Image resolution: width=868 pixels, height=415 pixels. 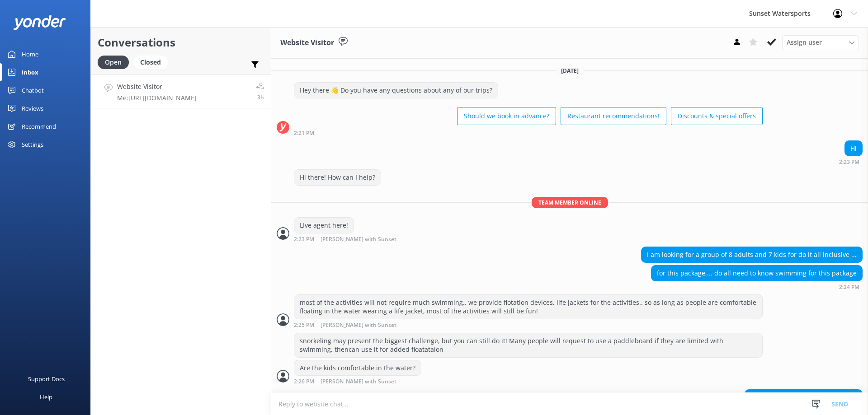 I want to click on div: 01:25pm 13-Aug-2025 (UTC -05:00) America/Cancun, so click(x=528, y=325).